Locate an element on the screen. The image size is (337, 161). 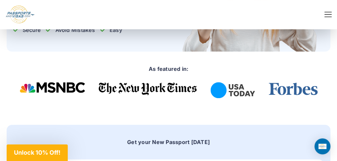
img: Logo is located at coordinates (20, 15).